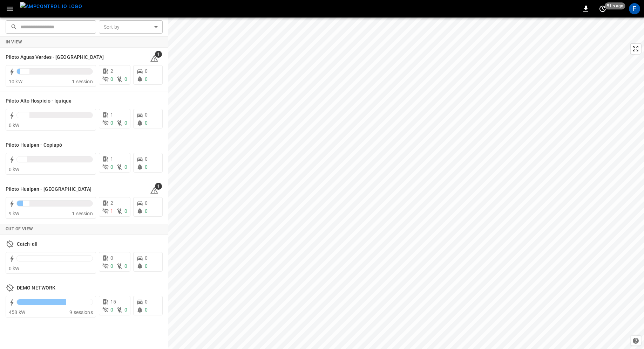 Image resolution: width=644 pixels, height=349 pixels. What do you see at coordinates (27, 244) in the screenshot?
I see `h6: Catch-all` at bounding box center [27, 244].